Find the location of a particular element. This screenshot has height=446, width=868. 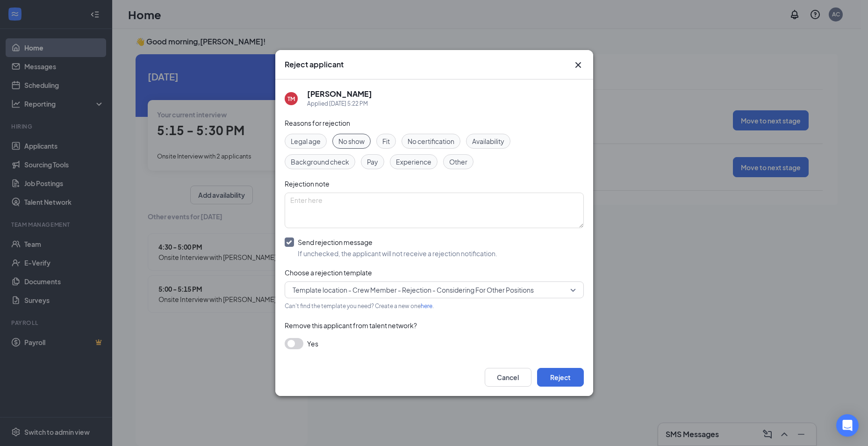

span: Can't find the template you need? Create a new one . is located at coordinates (359, 306).